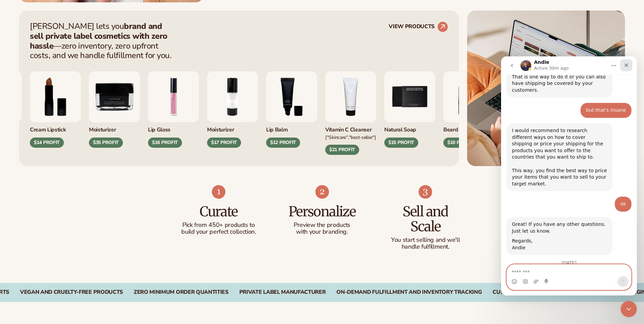 The width and height of the screenshot is (644, 324). Describe the element at coordinates (531, 292) in the screenshot. I see `div: CUSTOMIZE 450+ PRODUCTS` at that location.